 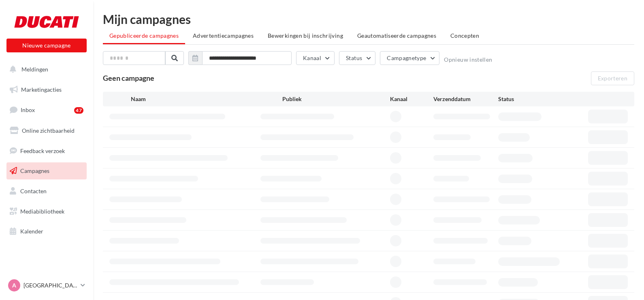 I want to click on span: Inbox, so click(x=27, y=109).